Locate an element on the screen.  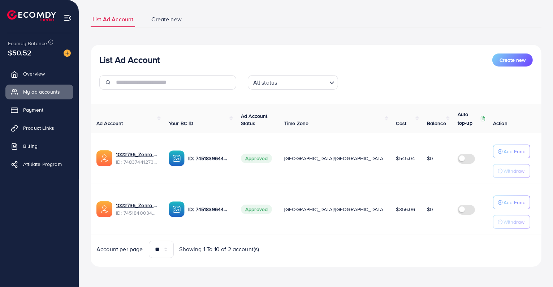
input: Search for option is located at coordinates (303, 82).